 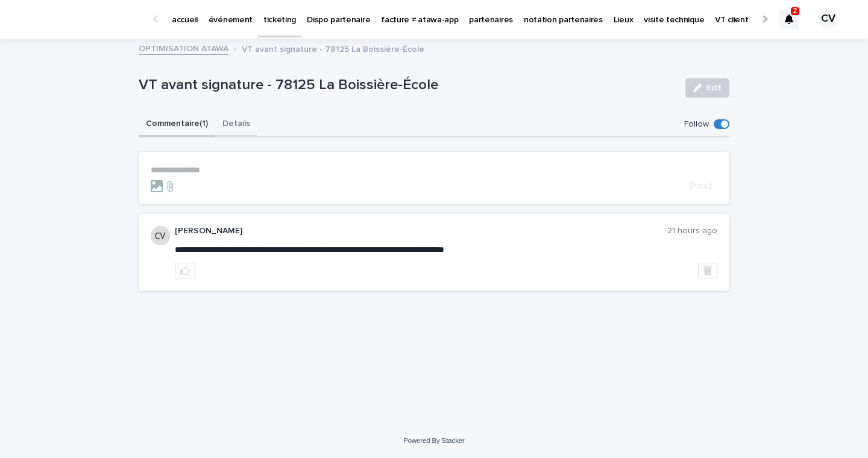 I want to click on div: 2, so click(x=789, y=19).